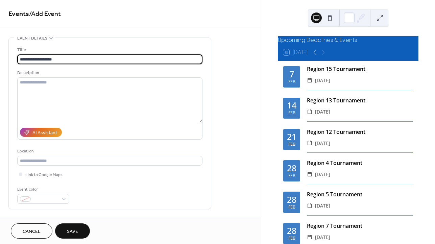 Image resolution: width=435 pixels, height=244 pixels. Describe the element at coordinates (72, 231) in the screenshot. I see `button: Save` at that location.